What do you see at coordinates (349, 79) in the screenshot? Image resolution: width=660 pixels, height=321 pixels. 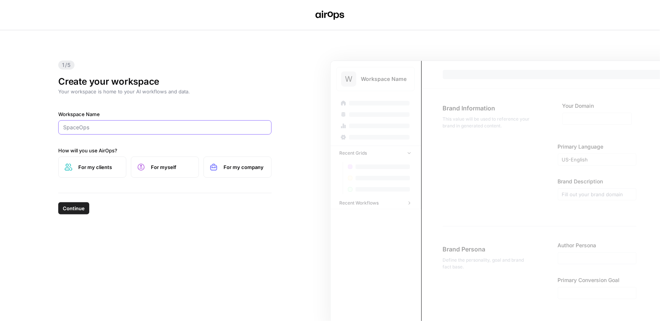 I see `span: W` at bounding box center [349, 79].